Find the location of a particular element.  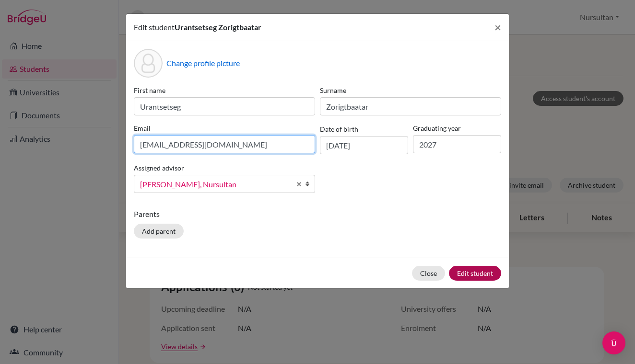

span: Edit student is located at coordinates (154, 27).